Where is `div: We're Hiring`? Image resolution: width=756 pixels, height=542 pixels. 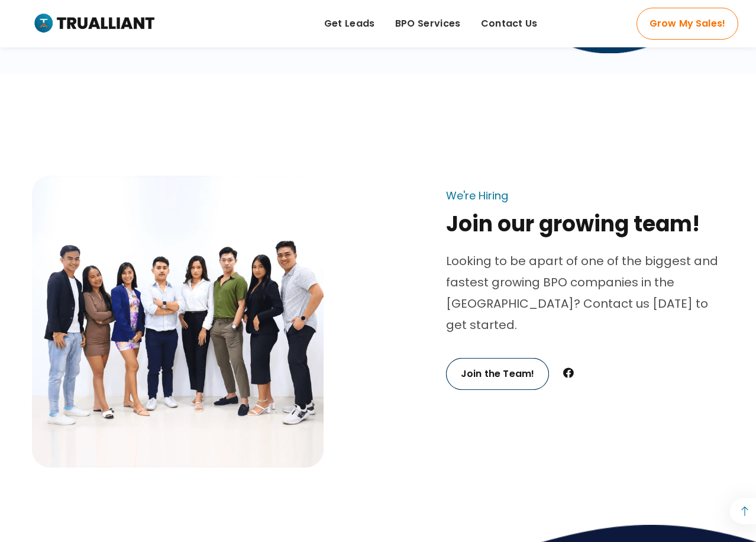
div: We're Hiring is located at coordinates (477, 196).